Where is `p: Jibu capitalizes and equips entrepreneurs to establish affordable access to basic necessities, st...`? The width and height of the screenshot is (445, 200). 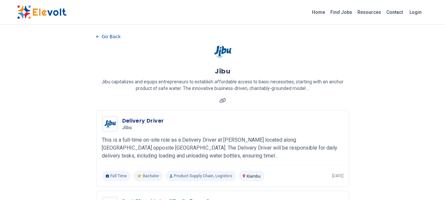 p: Jibu capitalizes and equips entrepreneurs to establish affordable access to basic necessities, st... is located at coordinates (223, 85).